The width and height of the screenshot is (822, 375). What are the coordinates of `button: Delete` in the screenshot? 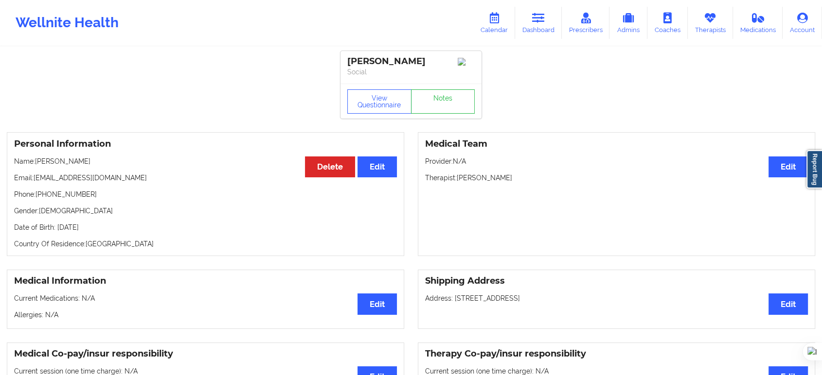 It's located at (330, 167).